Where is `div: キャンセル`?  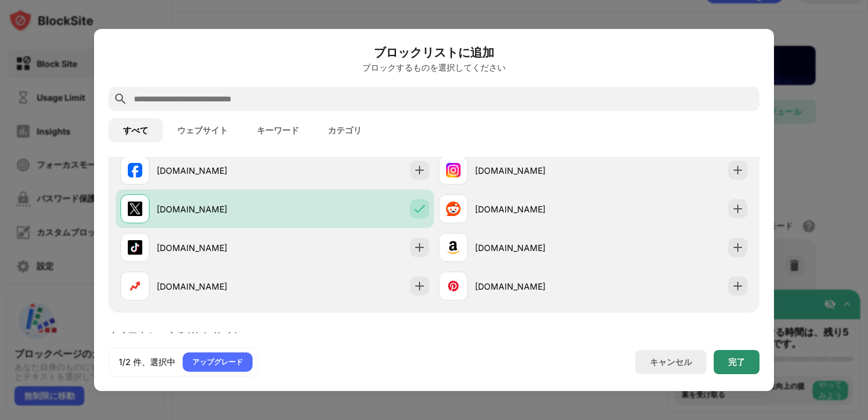 div: キャンセル is located at coordinates (671, 361).